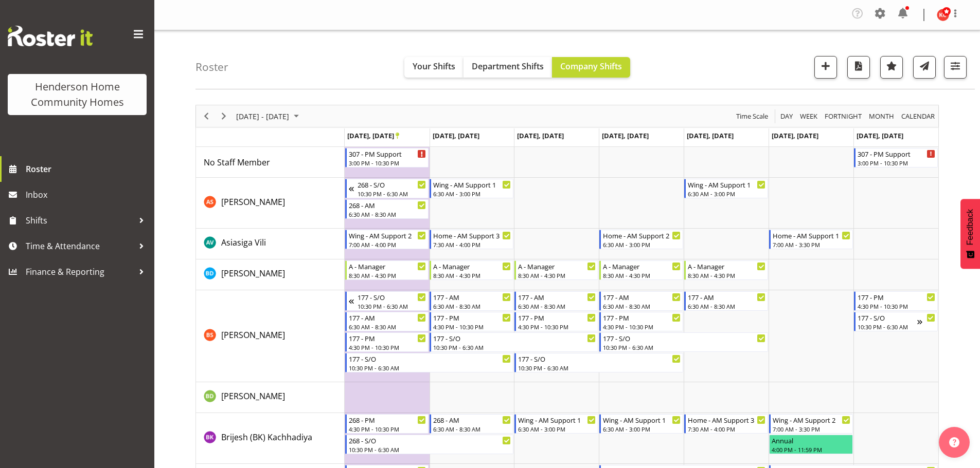 The height and width of the screenshot is (468, 980). Describe the element at coordinates (751, 117) in the screenshot. I see `span: Time Scale` at that location.